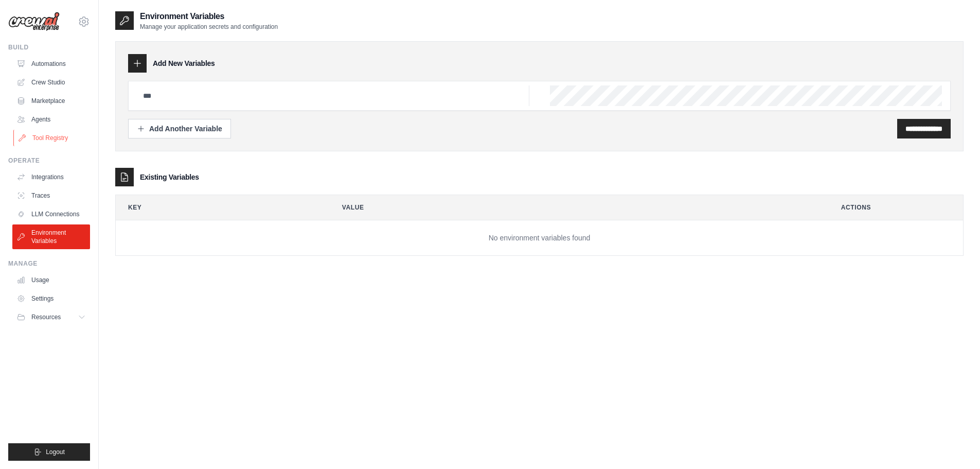 This screenshot has width=980, height=469. I want to click on a: Traces, so click(51, 195).